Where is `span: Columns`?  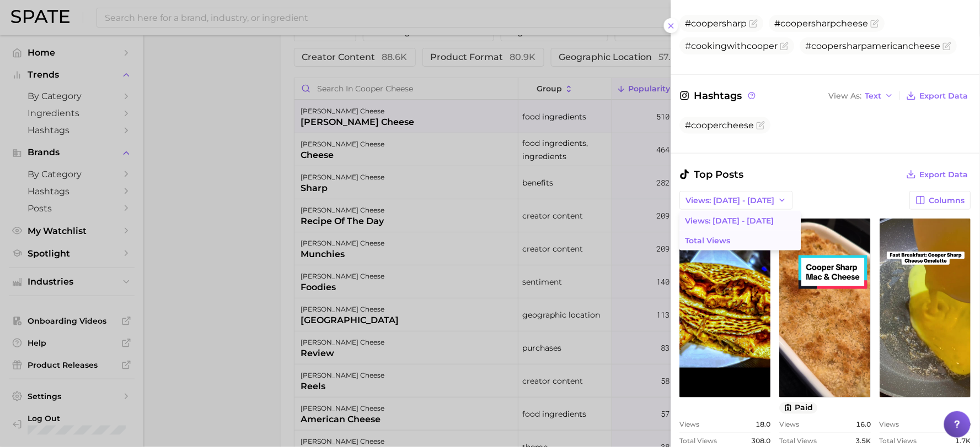 span: Columns is located at coordinates (947, 200).